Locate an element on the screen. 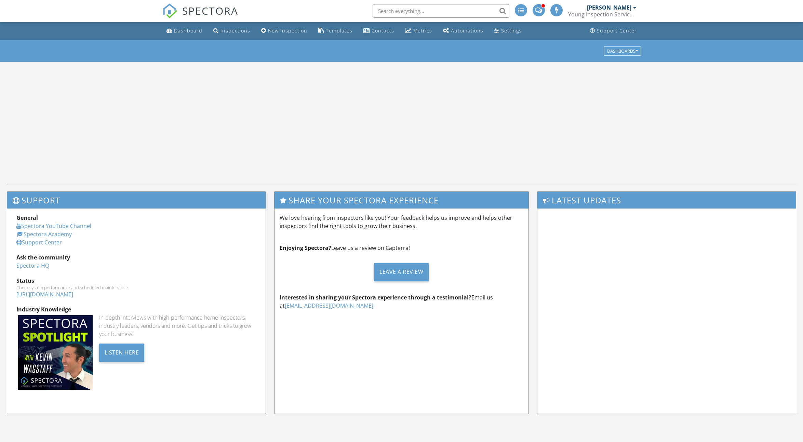 The width and height of the screenshot is (803, 442). a: Contacts is located at coordinates (379, 31).